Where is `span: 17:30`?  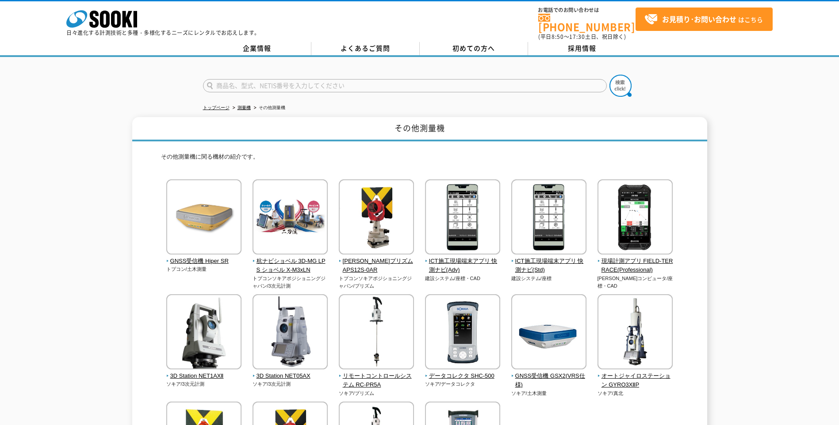
span: 17:30 is located at coordinates (577, 37).